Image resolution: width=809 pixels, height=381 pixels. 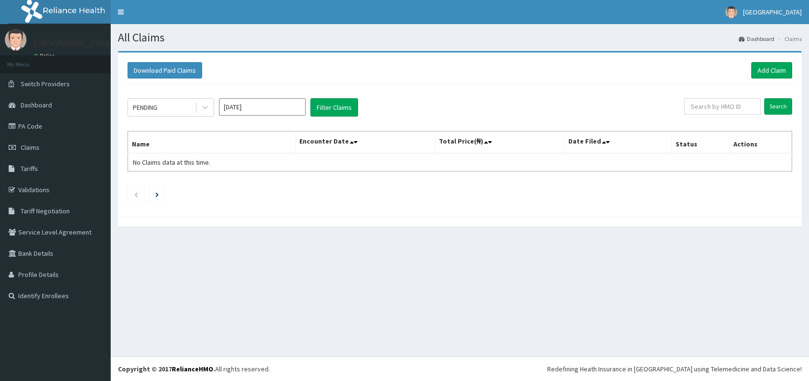 What do you see at coordinates (459, 368) in the screenshot?
I see `footer: All rights reserved.` at bounding box center [459, 368].